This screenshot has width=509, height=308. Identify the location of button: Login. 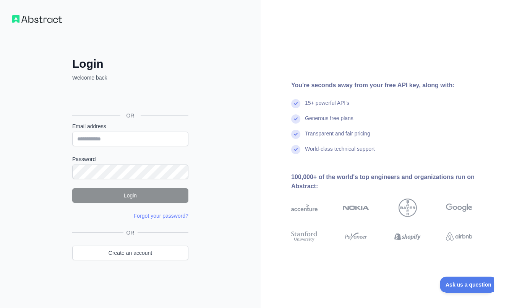
(130, 195).